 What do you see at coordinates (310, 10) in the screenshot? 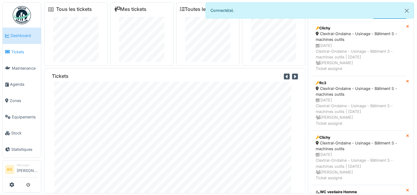
I see `div: Connecté(e).` at bounding box center [310, 10].